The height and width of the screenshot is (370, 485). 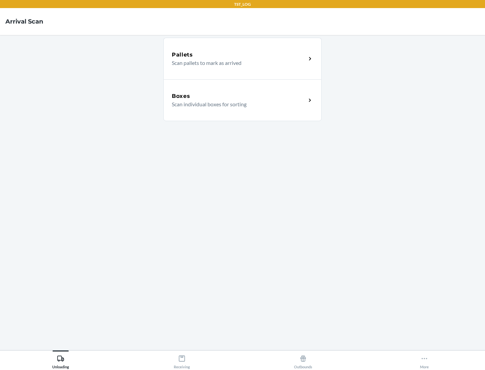 What do you see at coordinates (182, 361) in the screenshot?
I see `div: Receiving` at bounding box center [182, 361].